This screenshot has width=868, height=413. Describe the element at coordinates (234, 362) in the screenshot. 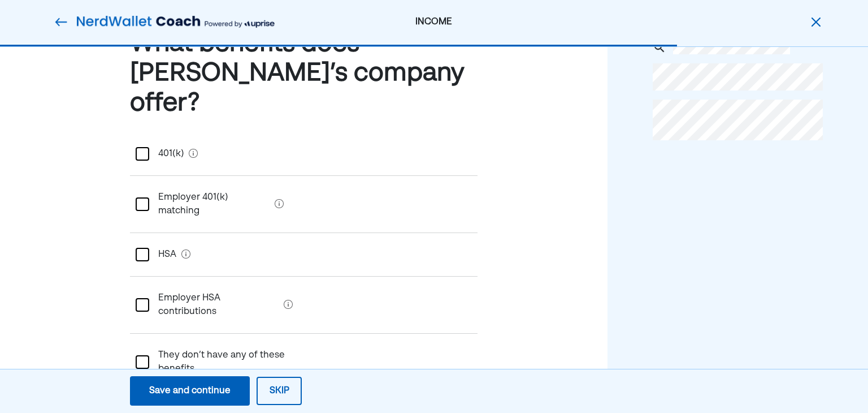

I see `div: They don’t have any of these benefits` at that location.